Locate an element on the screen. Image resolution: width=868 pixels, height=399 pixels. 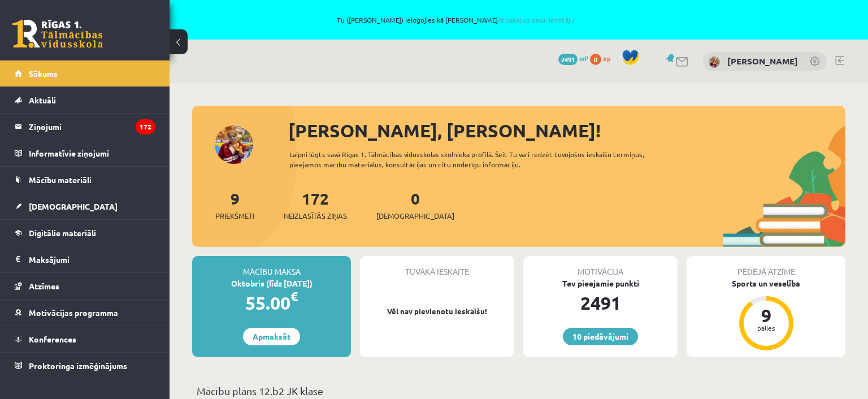
span: 0 is located at coordinates (595, 59).